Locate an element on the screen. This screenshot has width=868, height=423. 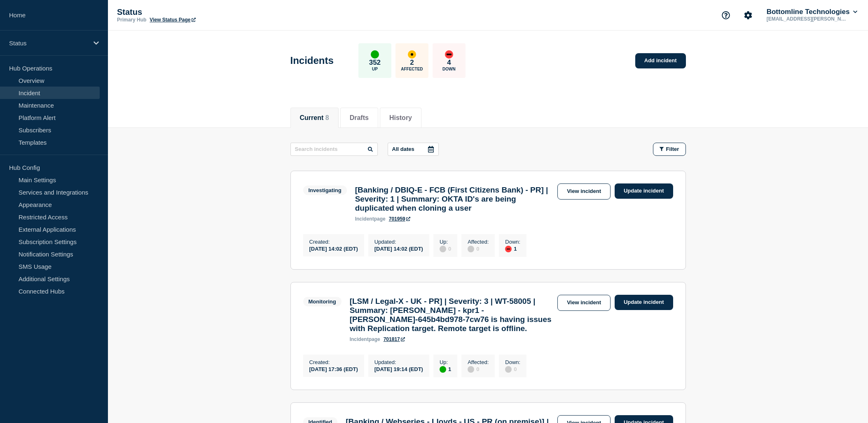
p: Affected is located at coordinates (411, 69).